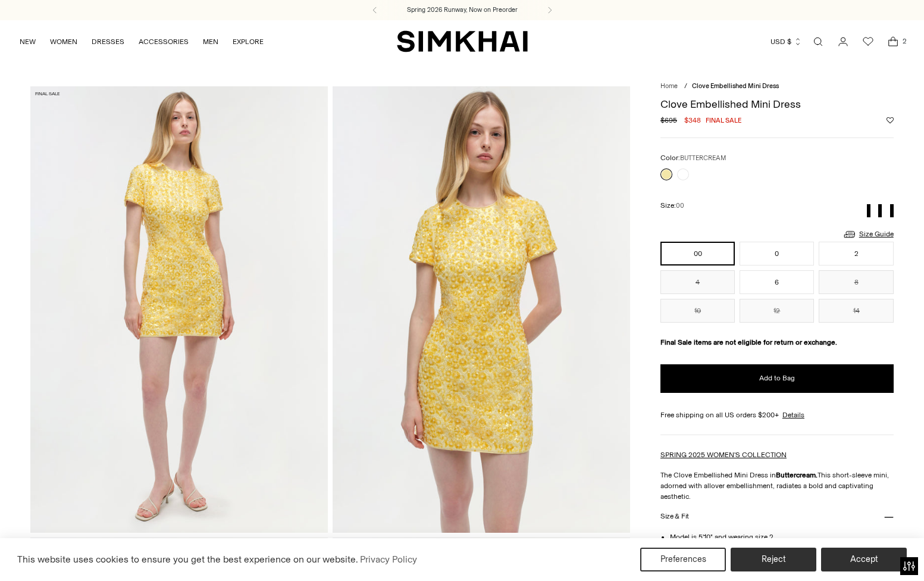 This screenshot has height=581, width=924. Describe the element at coordinates (868, 42) in the screenshot. I see `a: Wishlist` at that location.